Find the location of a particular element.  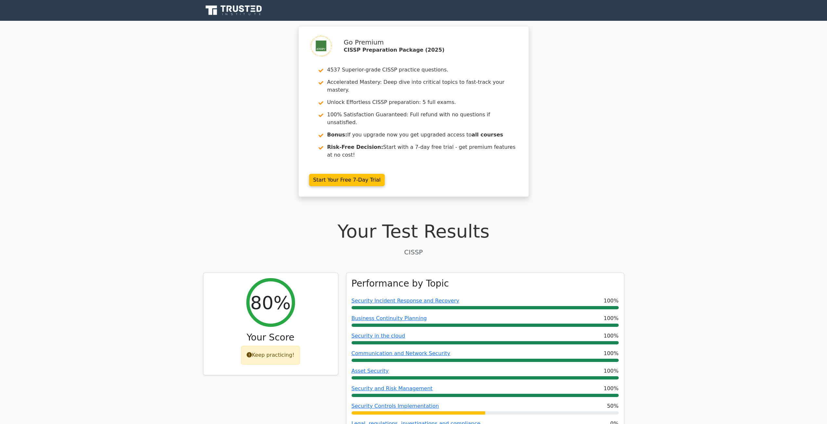

a: Security and Risk Management is located at coordinates (392, 388).